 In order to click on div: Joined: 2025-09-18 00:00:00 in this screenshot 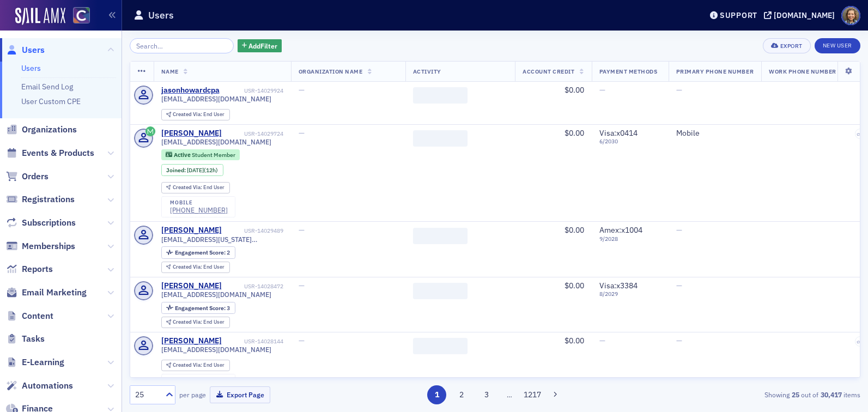, I will do `click(192, 170)`.